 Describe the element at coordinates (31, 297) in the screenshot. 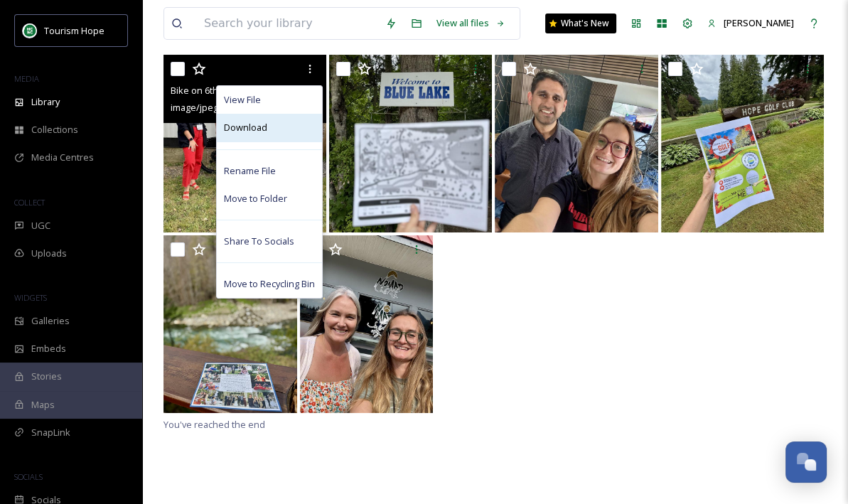

I see `span: WIDGETS` at that location.